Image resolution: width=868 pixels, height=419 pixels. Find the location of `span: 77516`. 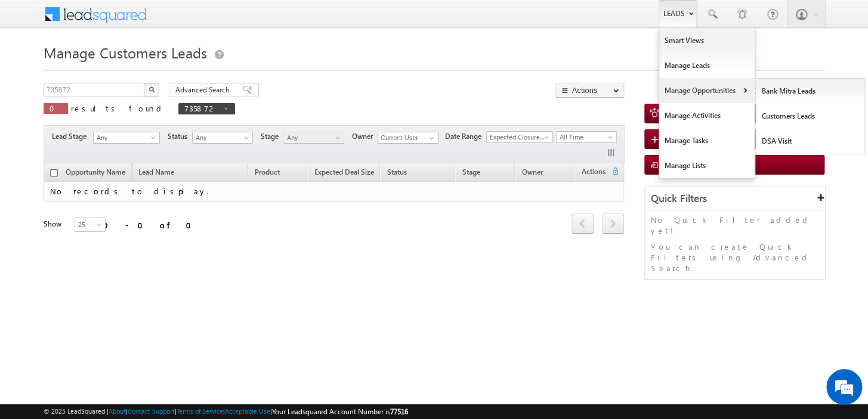

span: 77516 is located at coordinates (399, 411).